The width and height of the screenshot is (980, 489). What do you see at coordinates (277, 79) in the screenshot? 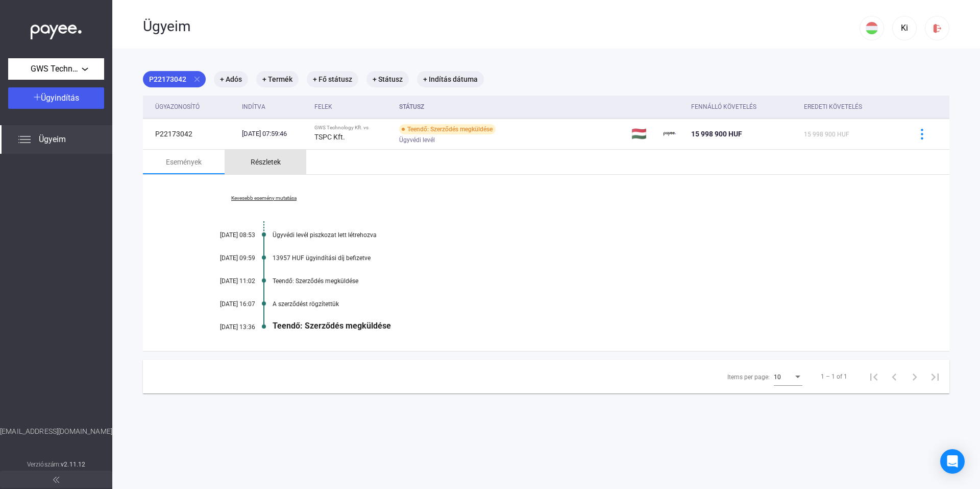
I see `mat-chip: + Termék` at bounding box center [277, 79].